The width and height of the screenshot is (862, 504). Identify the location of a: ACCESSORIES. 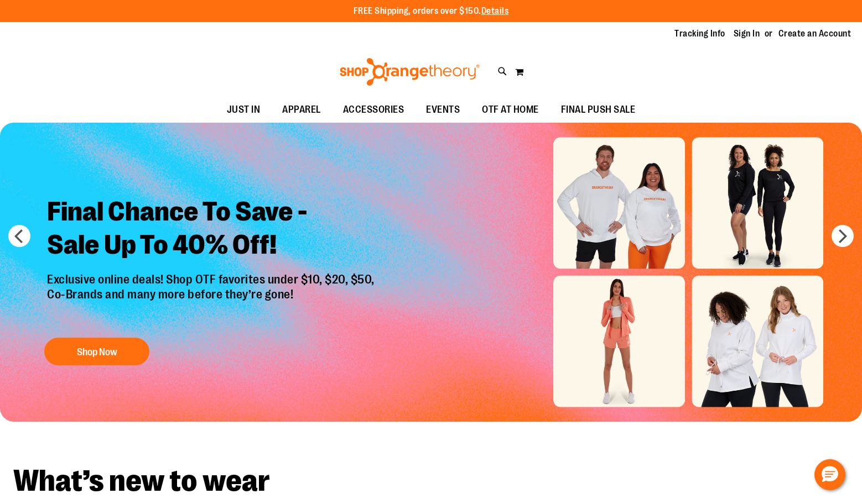
(374, 110).